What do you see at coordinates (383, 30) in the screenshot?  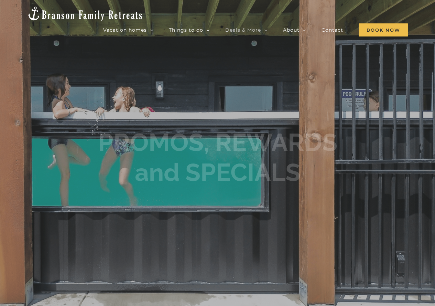 I see `a: Book Now` at bounding box center [383, 30].